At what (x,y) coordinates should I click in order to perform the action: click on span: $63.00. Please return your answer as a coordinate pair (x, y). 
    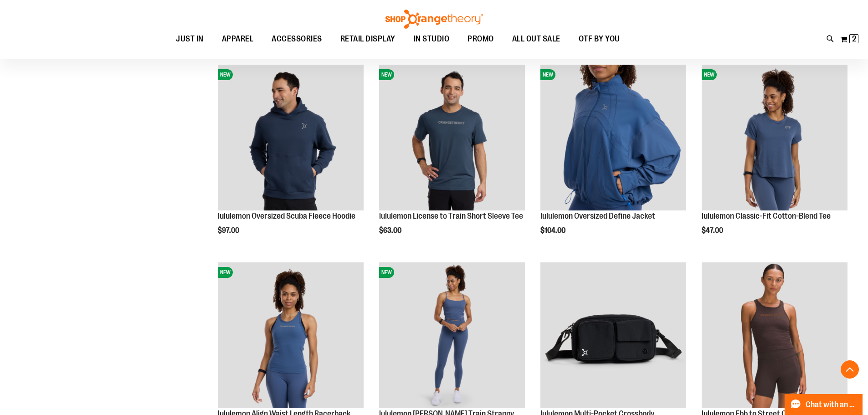
    Looking at the image, I should click on (391, 230).